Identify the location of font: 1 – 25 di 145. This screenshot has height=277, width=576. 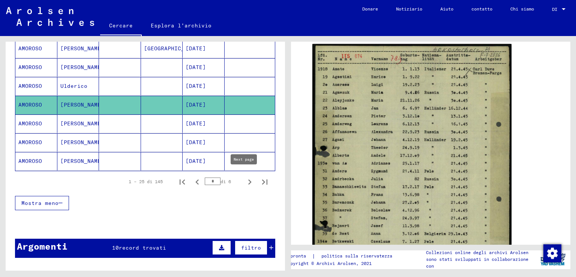
(145, 181).